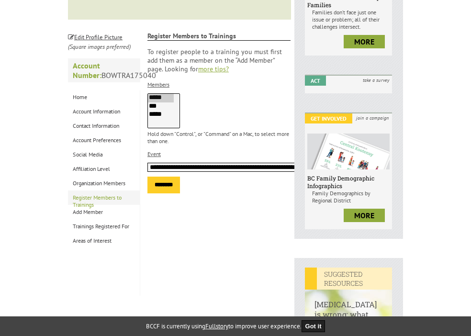 The height and width of the screenshot is (336, 471). Describe the element at coordinates (104, 155) in the screenshot. I see `a: Social Media` at that location.